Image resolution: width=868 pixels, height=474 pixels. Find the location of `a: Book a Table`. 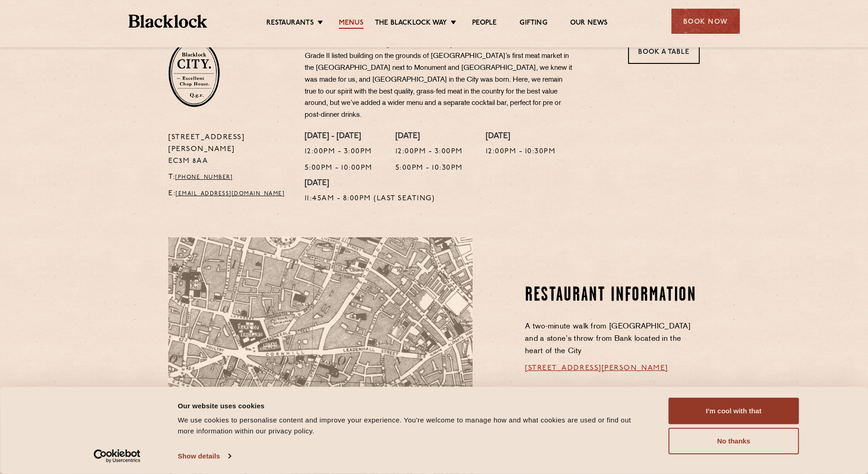

a: Book a Table is located at coordinates (663, 51).